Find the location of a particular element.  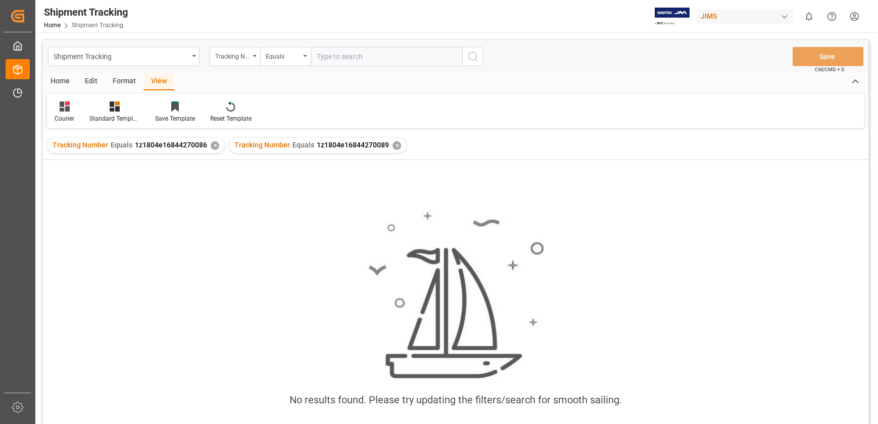

a: Home is located at coordinates (52, 25).